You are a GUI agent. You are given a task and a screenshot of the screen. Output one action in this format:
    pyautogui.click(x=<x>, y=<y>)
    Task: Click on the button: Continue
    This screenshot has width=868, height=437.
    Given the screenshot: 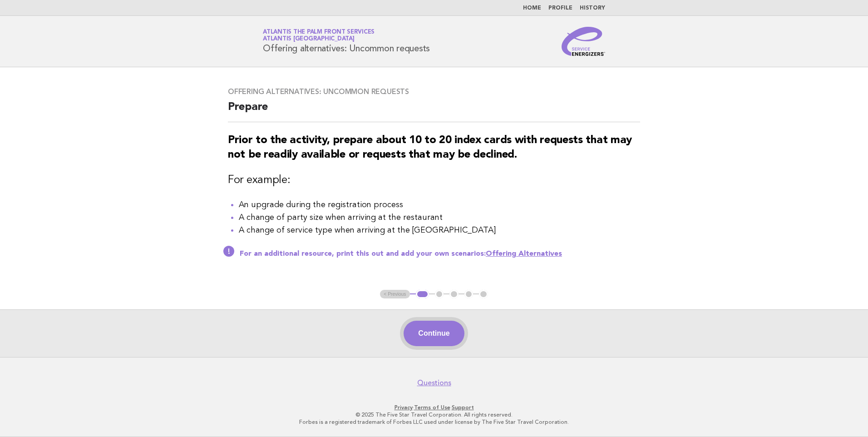 What is the action you would take?
    pyautogui.click(x=434, y=333)
    